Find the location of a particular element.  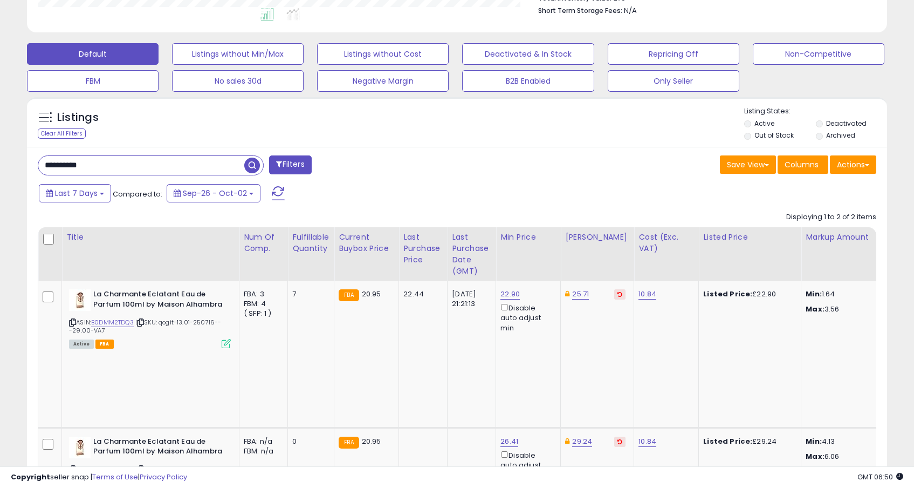

div: seller snap | | is located at coordinates (99, 477).